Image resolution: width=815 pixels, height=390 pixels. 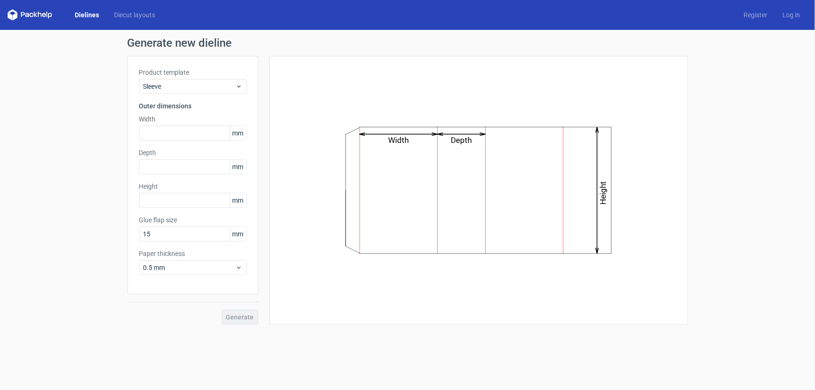 What do you see at coordinates (791, 15) in the screenshot?
I see `a: Log in` at bounding box center [791, 15].